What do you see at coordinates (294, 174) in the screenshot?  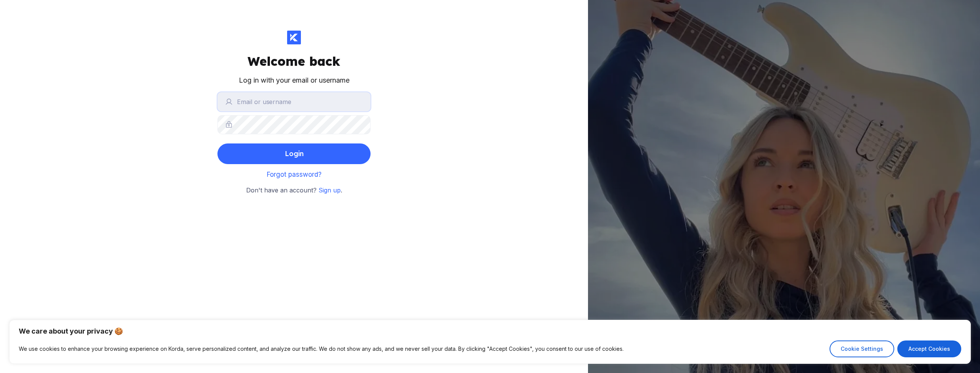 I see `a: Forgot password?` at bounding box center [294, 174].